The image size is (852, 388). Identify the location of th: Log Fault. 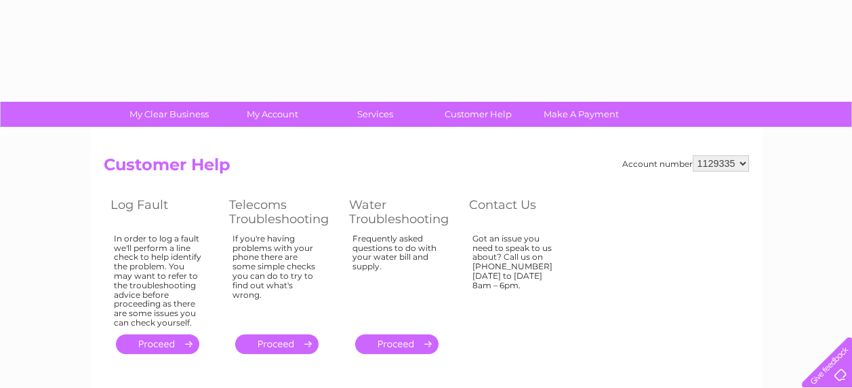
(163, 212).